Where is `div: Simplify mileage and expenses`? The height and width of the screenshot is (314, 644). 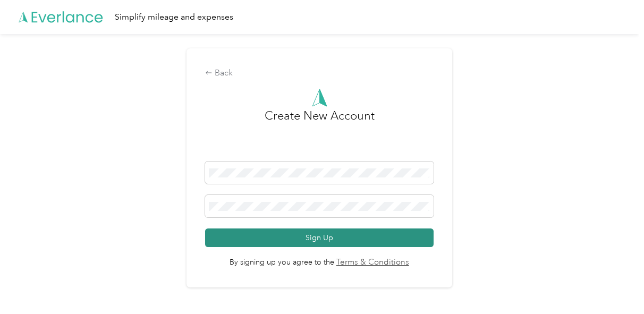 div: Simplify mileage and expenses is located at coordinates (174, 17).